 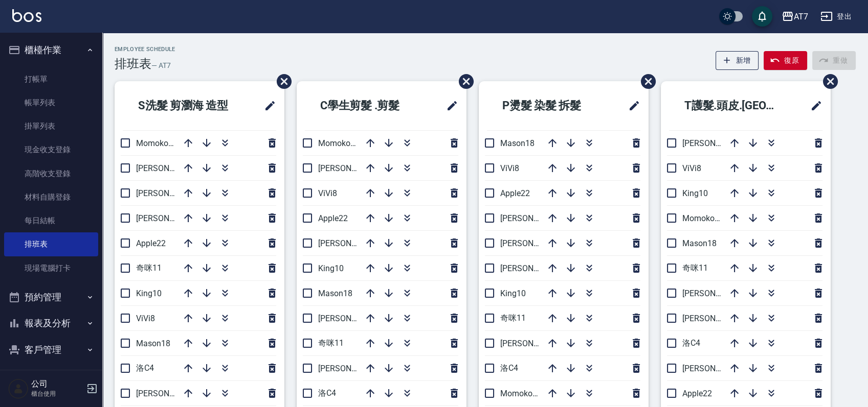 I want to click on button: 復原, so click(x=785, y=61).